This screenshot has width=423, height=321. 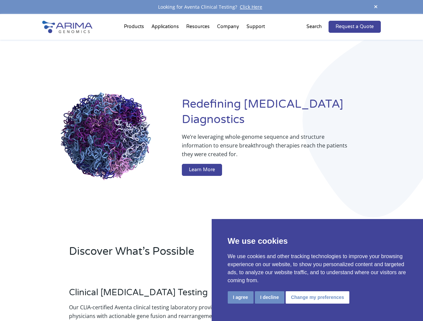 What do you see at coordinates (211, 7) in the screenshot?
I see `div: Looking for Aventa Clinical Testing?` at bounding box center [211, 7].